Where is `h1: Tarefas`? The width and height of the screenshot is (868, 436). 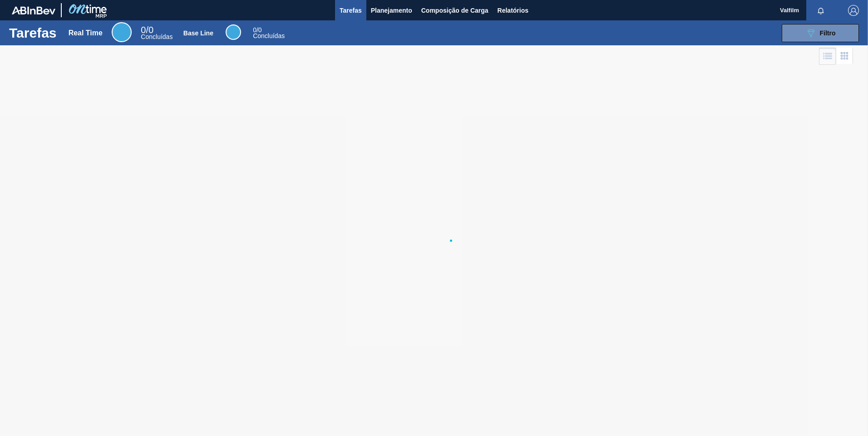 h1: Tarefas is located at coordinates (33, 33).